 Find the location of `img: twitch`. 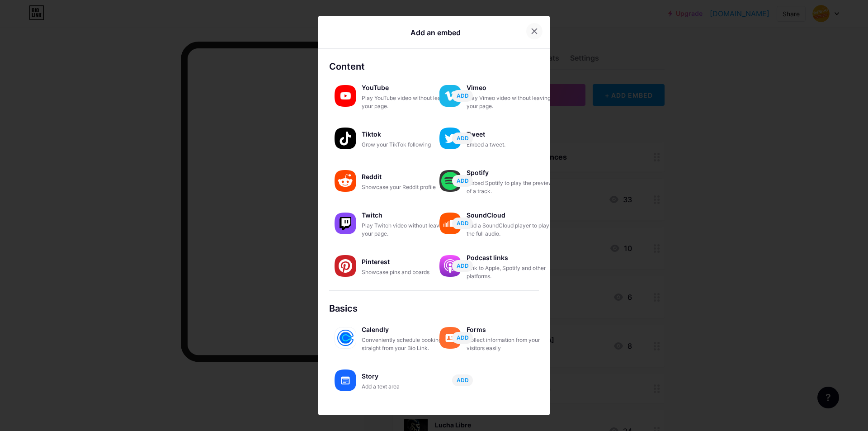

img: twitch is located at coordinates (346, 224).